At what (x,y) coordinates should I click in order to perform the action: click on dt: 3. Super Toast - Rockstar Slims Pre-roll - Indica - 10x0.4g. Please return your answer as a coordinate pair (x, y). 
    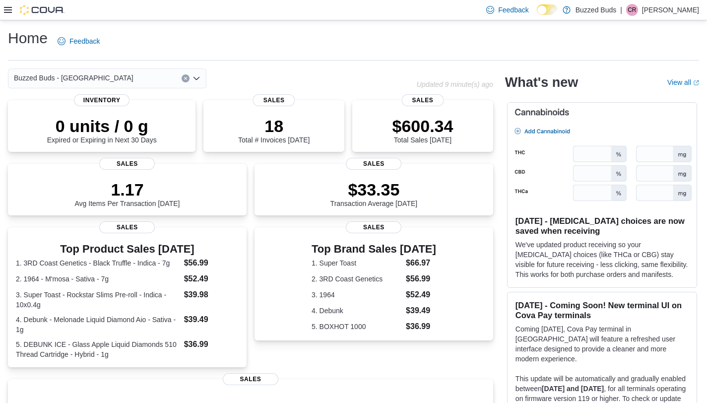
    Looking at the image, I should click on (98, 300).